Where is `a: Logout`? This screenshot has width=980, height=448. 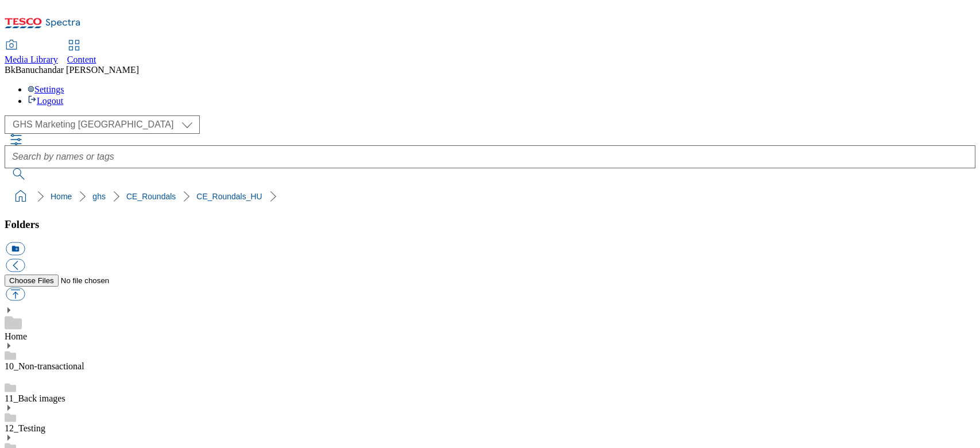 a: Logout is located at coordinates (46, 101).